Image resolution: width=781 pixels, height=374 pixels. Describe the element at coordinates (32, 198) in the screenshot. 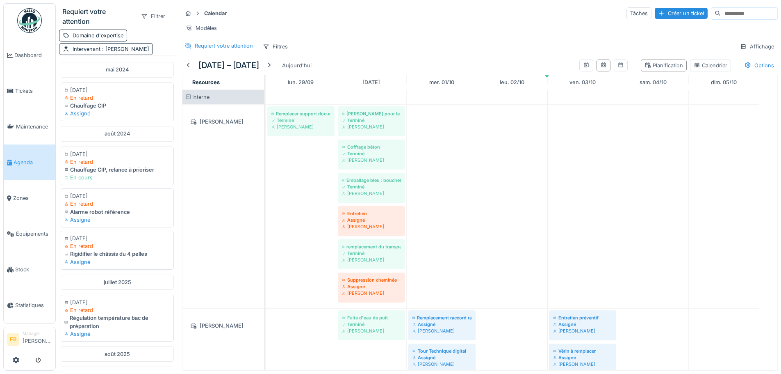

I see `span: Zones` at that location.